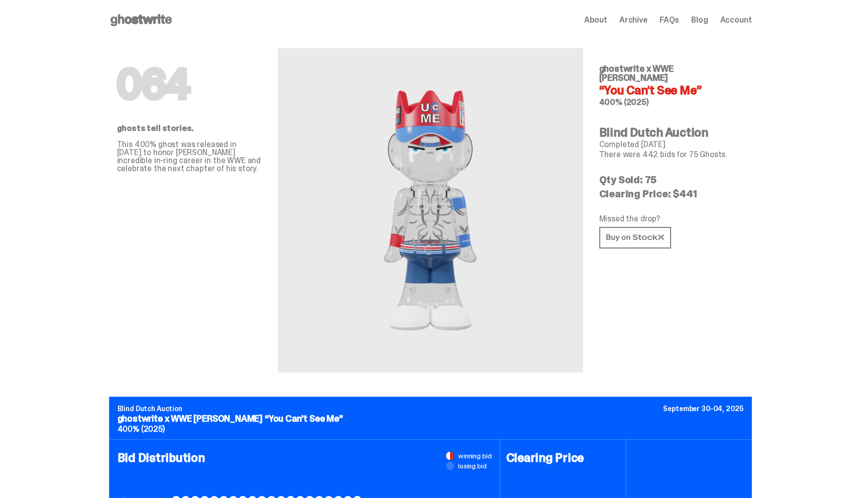  What do you see at coordinates (669, 20) in the screenshot?
I see `span: FAQs` at bounding box center [669, 20].